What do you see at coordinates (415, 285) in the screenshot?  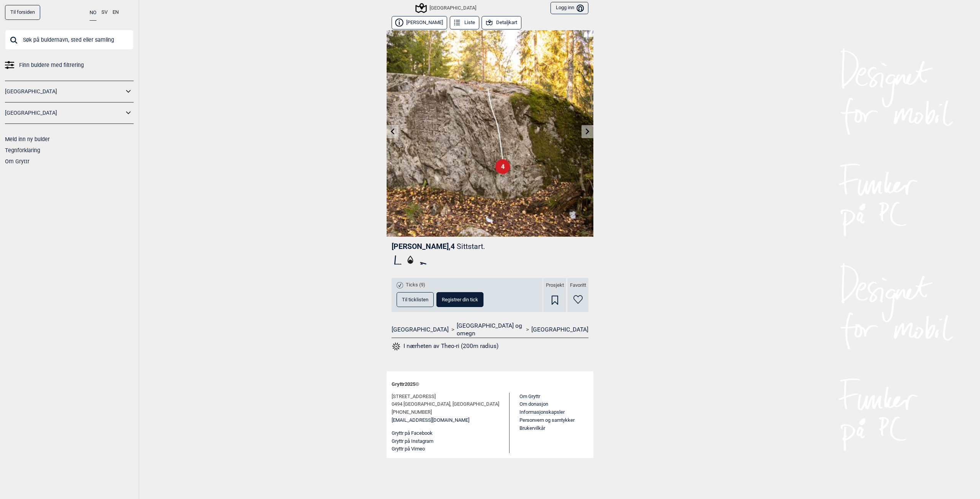 I see `span: Ticks (9)` at bounding box center [415, 285].